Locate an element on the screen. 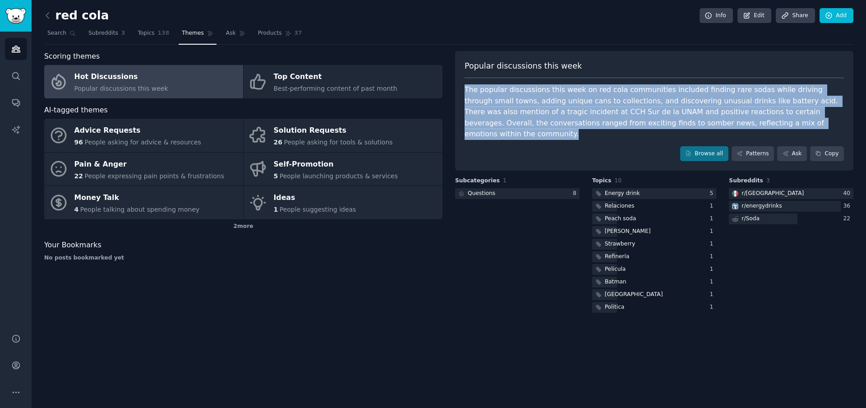 The image size is (866, 408). button: Copy is located at coordinates (827, 154).